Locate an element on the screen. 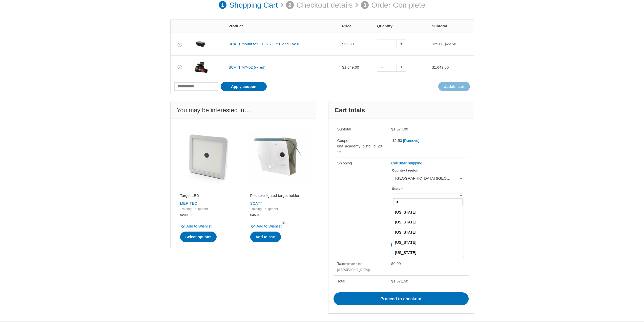 The height and width of the screenshot is (322, 644). a: SCATT mount for STEYR LP10 and Evo10 is located at coordinates (265, 44).